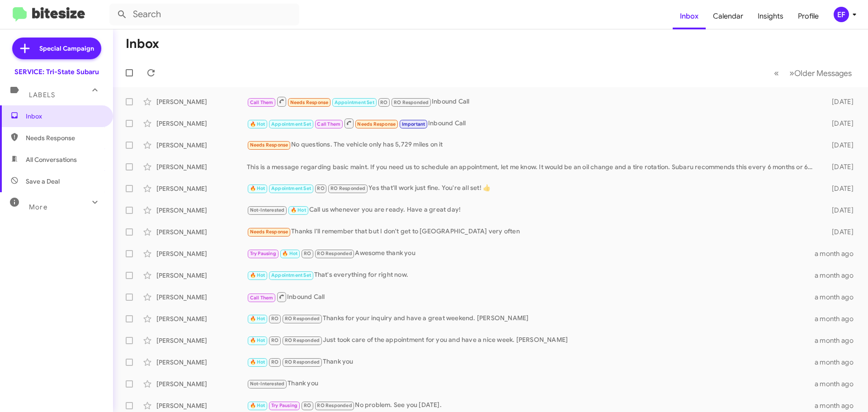 Image resolution: width=868 pixels, height=412 pixels. What do you see at coordinates (42, 95) in the screenshot?
I see `span: Labels` at bounding box center [42, 95].